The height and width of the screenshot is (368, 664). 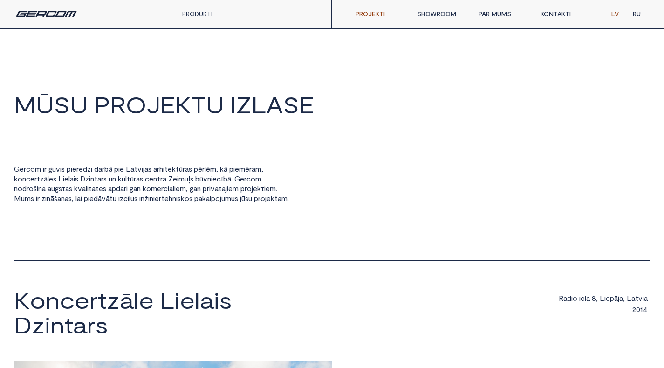 I want to click on span: O, so click(x=136, y=104).